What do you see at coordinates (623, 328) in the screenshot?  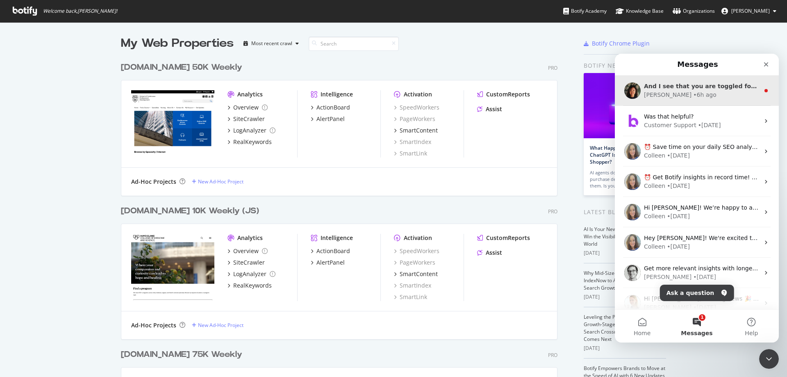 I see `a: Leveling the Playing Field: Why Growth-Stage Companies Are at a Search Crossroads, and What Comes...` at bounding box center [623, 328].